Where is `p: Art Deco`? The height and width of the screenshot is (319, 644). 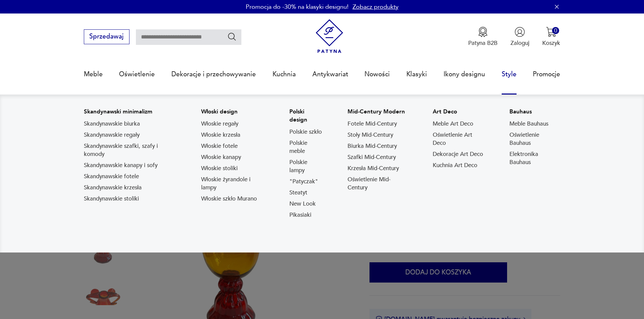
p: Art Deco is located at coordinates (459, 112).